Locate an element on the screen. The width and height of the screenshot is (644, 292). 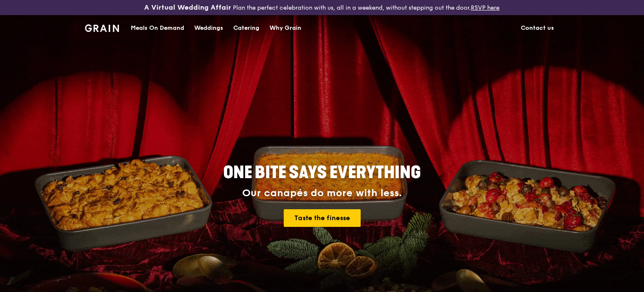
div: Weddings is located at coordinates (208, 28).